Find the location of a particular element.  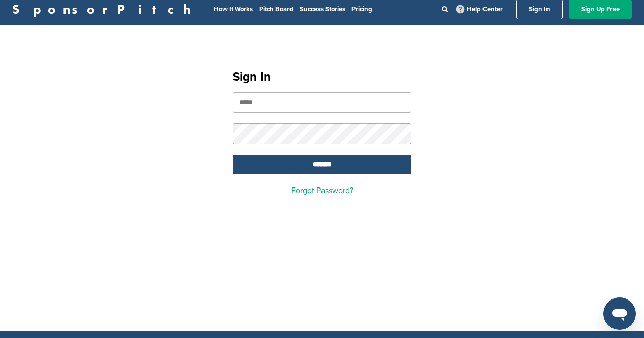

a: SponsorPitch is located at coordinates (105, 9).